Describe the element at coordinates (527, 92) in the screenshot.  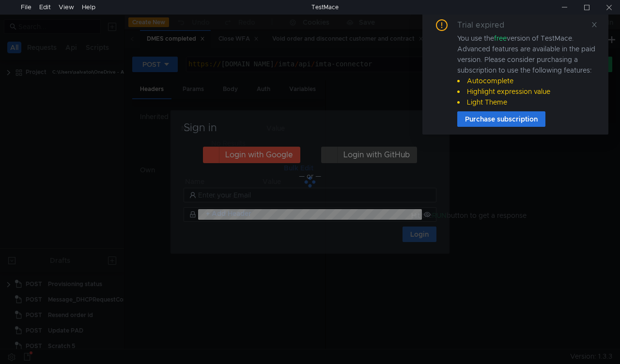
I see `li: Highlight expression value` at that location.